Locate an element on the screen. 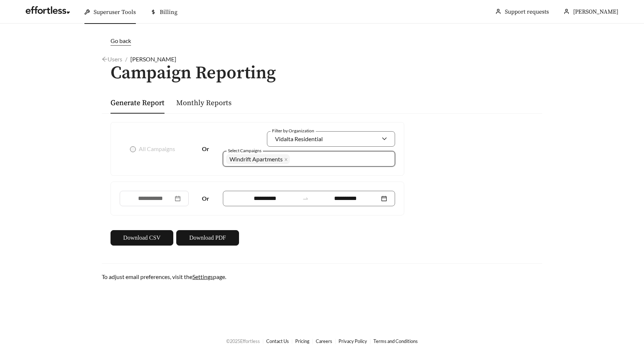  span: close is located at coordinates (286, 159).